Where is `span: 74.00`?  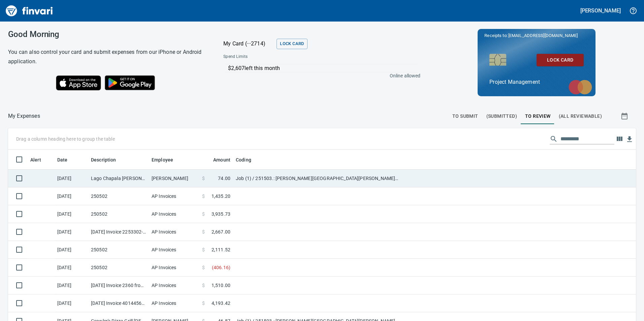 span: 74.00 is located at coordinates (224, 178).